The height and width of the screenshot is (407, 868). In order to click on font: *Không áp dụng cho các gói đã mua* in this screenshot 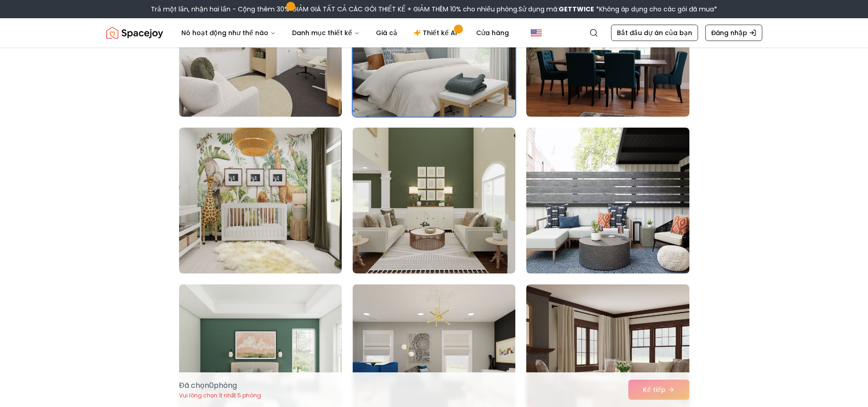, I will do `click(657, 9)`.